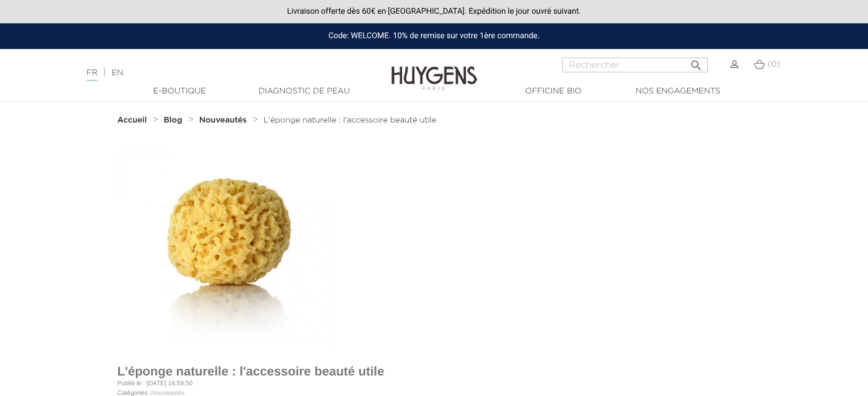 The image size is (868, 396). I want to click on a: Diagnostic de peau, so click(304, 91).